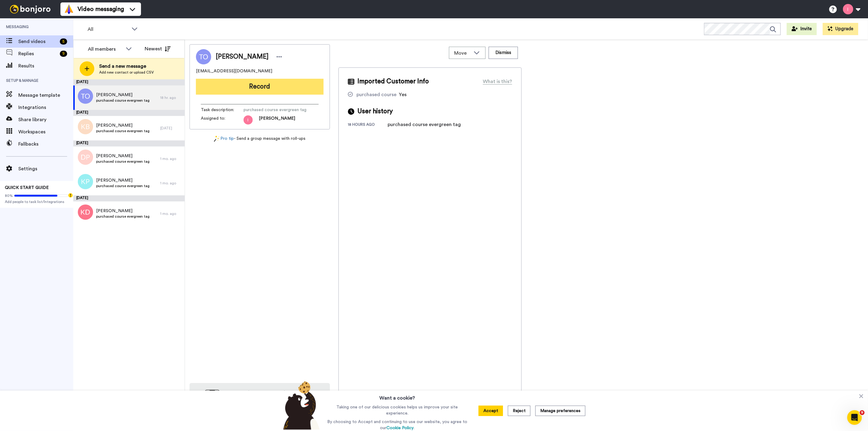 The height and width of the screenshot is (431, 868). Describe the element at coordinates (171, 98) in the screenshot. I see `div: 18 hr. ago` at that location.